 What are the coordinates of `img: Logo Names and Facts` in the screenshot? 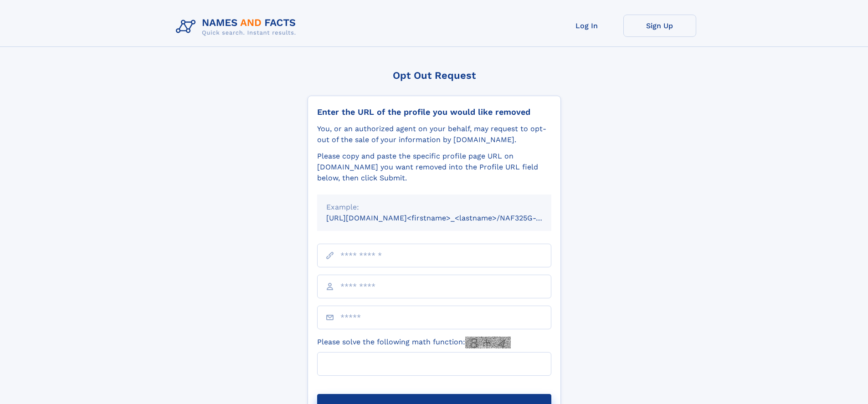 It's located at (238, 27).